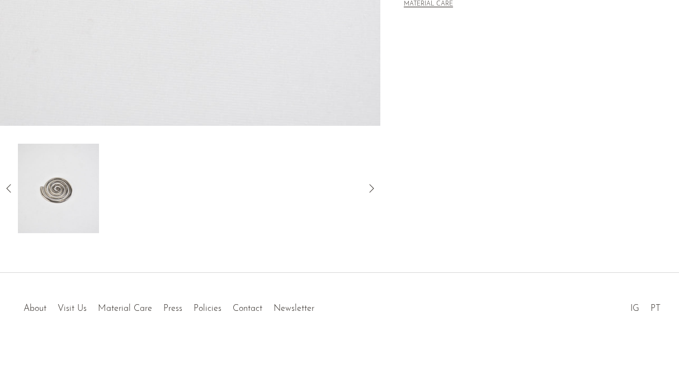 This screenshot has width=679, height=383. What do you see at coordinates (656, 309) in the screenshot?
I see `a: PT` at bounding box center [656, 309].